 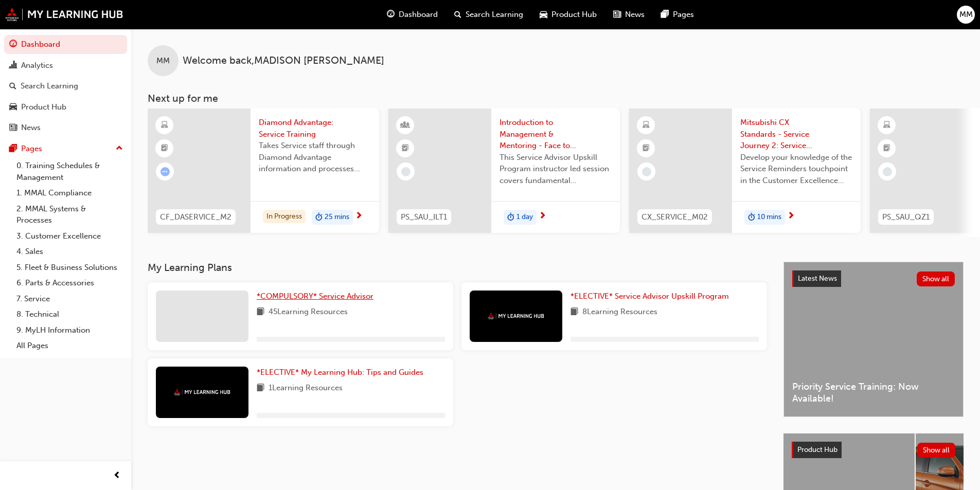 I want to click on a: 9. MyLH Information, so click(x=70, y=330).